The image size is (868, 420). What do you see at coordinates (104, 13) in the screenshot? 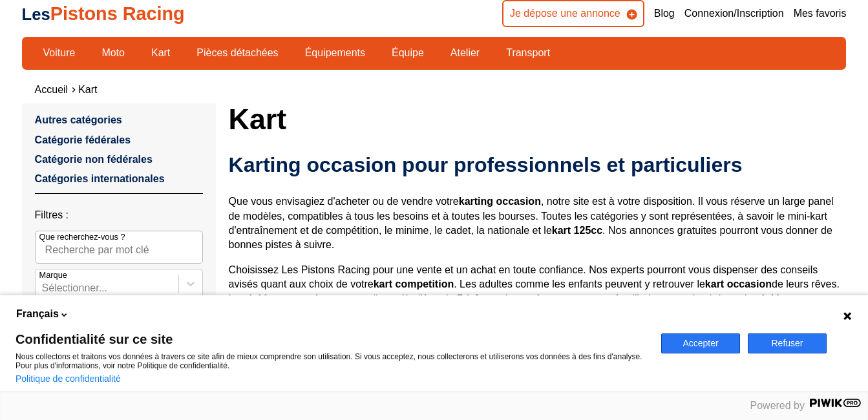
I see `a: LesPistons Racing` at bounding box center [104, 13].